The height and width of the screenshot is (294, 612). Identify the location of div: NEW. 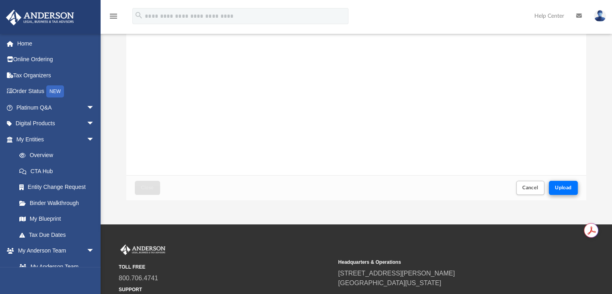
(55, 91).